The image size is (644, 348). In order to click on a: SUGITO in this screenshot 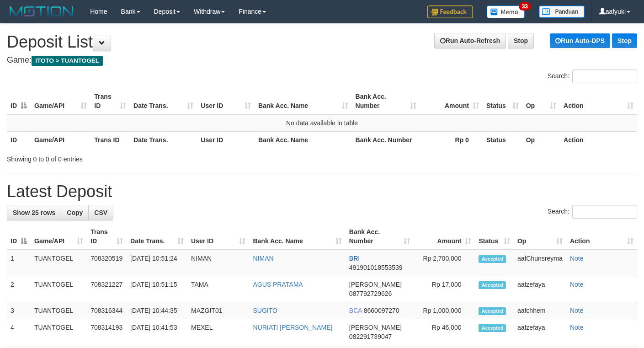, I will do `click(265, 310)`.